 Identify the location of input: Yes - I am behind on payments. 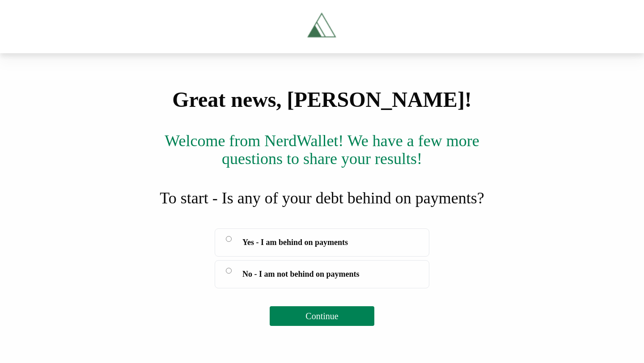
(229, 239).